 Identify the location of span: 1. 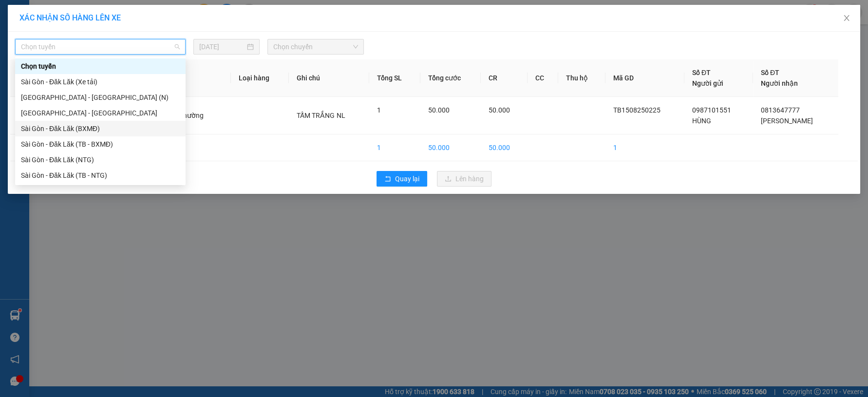
(379, 110).